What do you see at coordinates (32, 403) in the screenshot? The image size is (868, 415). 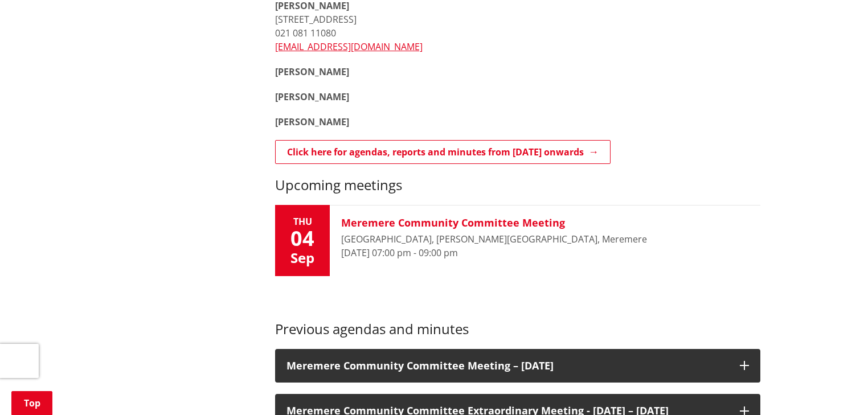 I see `a: Top` at bounding box center [32, 403].